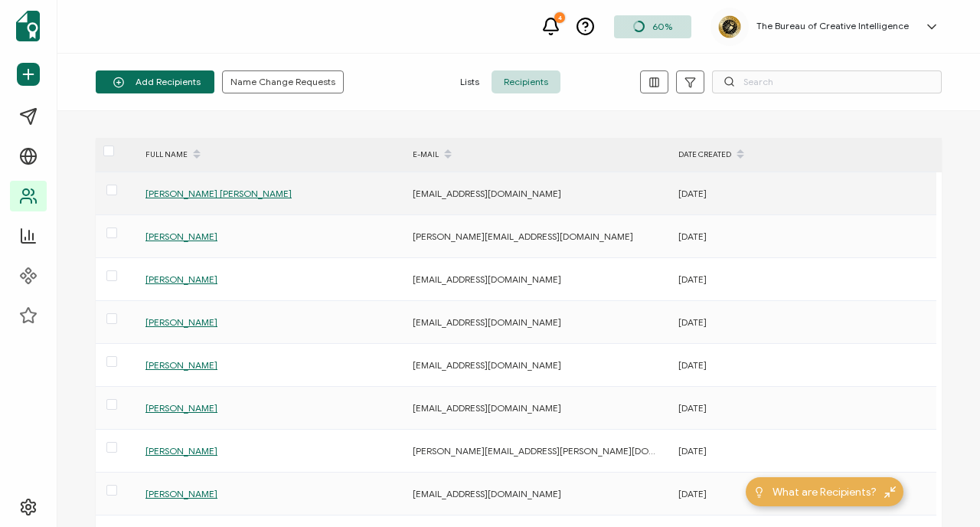 The height and width of the screenshot is (527, 980). Describe the element at coordinates (538, 155) in the screenshot. I see `div: E-MAIL` at that location.